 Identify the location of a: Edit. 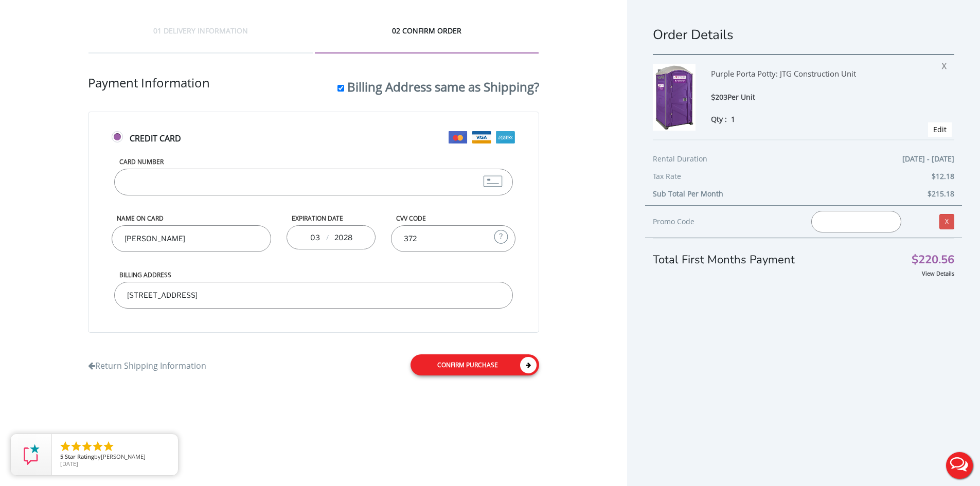
(940, 129).